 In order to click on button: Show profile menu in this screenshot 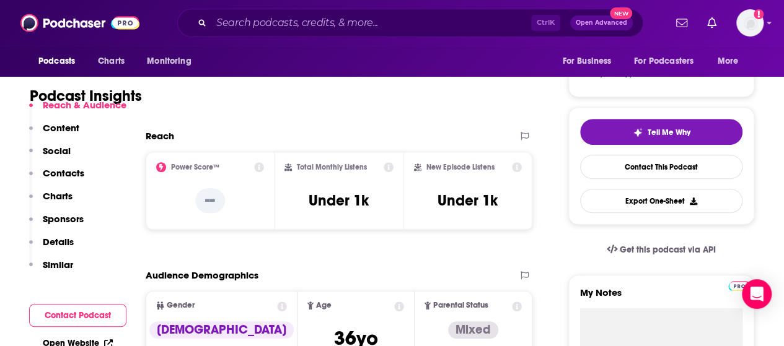, I will do `click(750, 23)`.